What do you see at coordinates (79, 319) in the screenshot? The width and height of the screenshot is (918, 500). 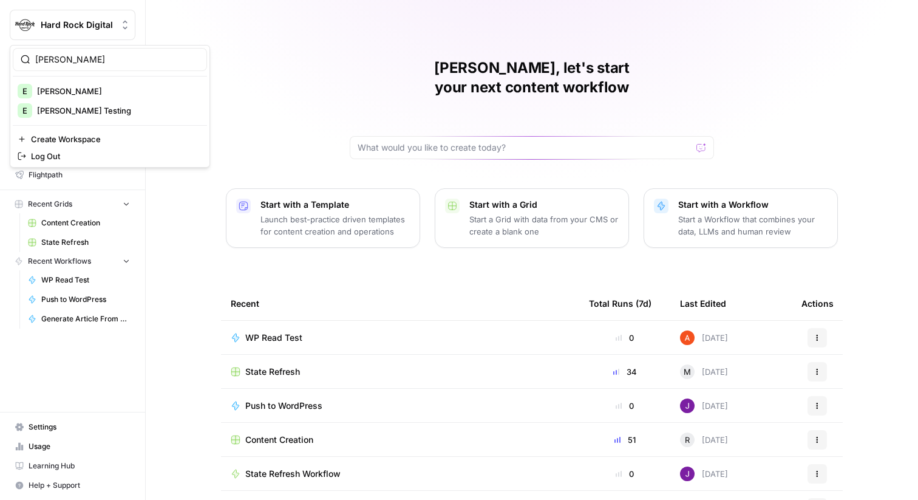 I see `a: Generate Article From Outline` at bounding box center [79, 319].